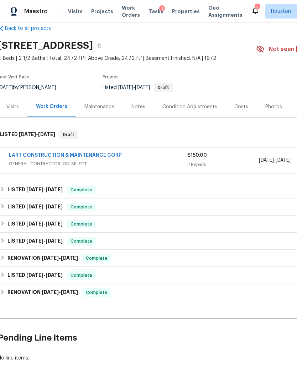  What do you see at coordinates (225, 11) in the screenshot?
I see `span: Geo Assignments` at bounding box center [225, 11].